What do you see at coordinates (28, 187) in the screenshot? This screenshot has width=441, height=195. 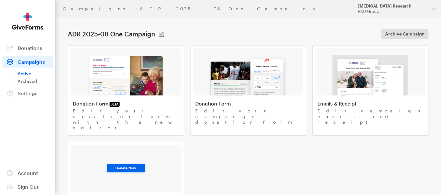 I see `a: Sign Out` at bounding box center [28, 187].